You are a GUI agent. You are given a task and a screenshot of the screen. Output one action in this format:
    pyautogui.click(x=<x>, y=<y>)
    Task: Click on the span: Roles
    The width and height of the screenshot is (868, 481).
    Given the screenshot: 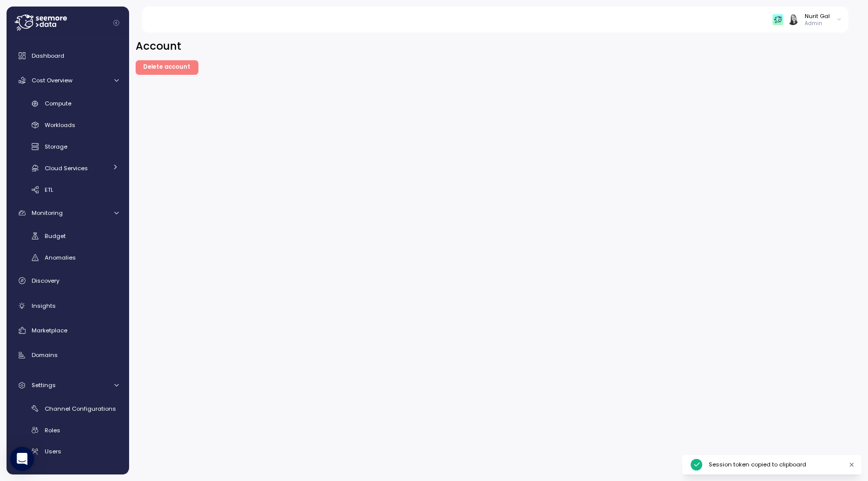 What is the action you would take?
    pyautogui.click(x=52, y=430)
    